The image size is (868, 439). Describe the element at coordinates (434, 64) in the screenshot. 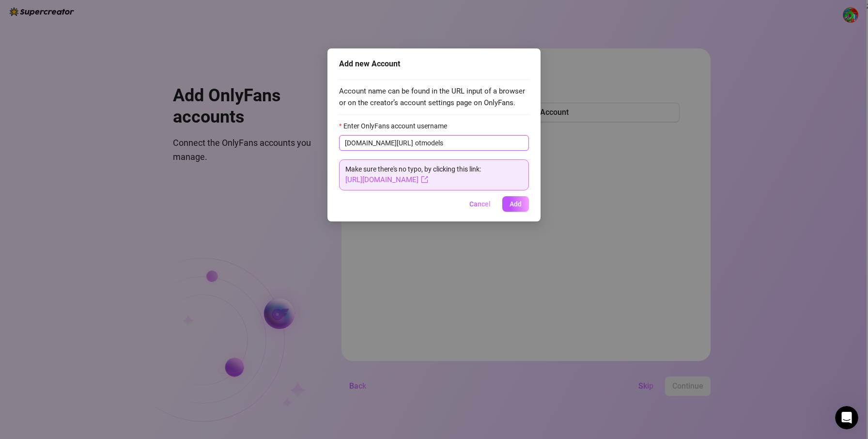

I see `div: Add new Account` at that location.